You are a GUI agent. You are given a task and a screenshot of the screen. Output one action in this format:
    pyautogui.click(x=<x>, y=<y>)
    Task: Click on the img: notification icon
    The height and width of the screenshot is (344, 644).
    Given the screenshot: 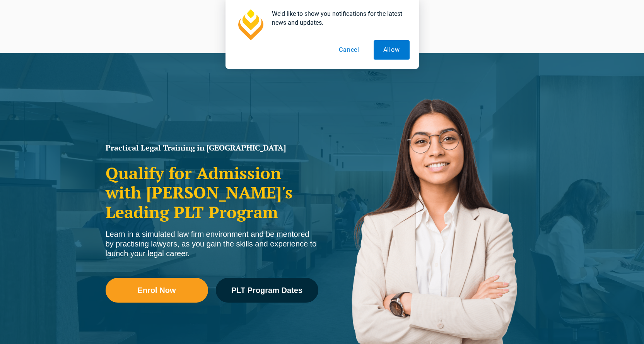 What is the action you would take?
    pyautogui.click(x=250, y=25)
    